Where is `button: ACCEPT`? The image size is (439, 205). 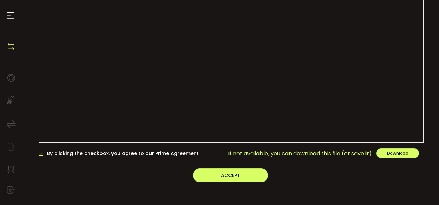
button: ACCEPT is located at coordinates (230, 175).